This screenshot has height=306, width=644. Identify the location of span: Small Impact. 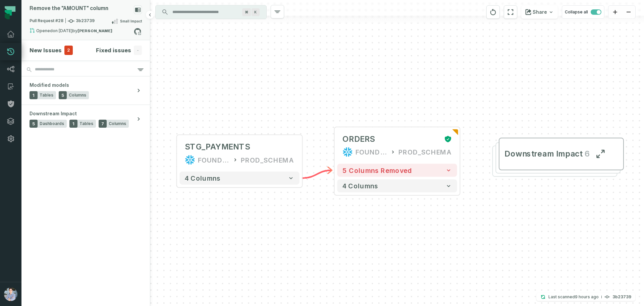
(131, 21).